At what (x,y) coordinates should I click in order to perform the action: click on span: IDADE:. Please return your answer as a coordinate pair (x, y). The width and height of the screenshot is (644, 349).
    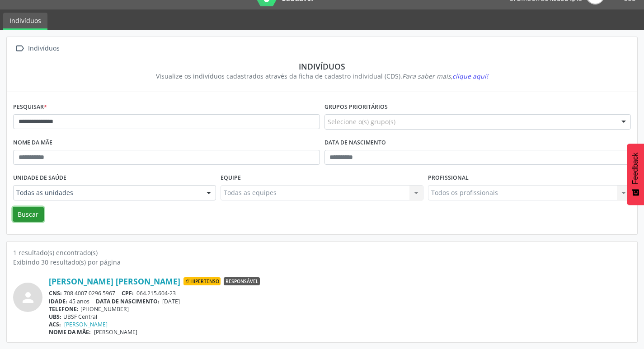
    Looking at the image, I should click on (58, 302).